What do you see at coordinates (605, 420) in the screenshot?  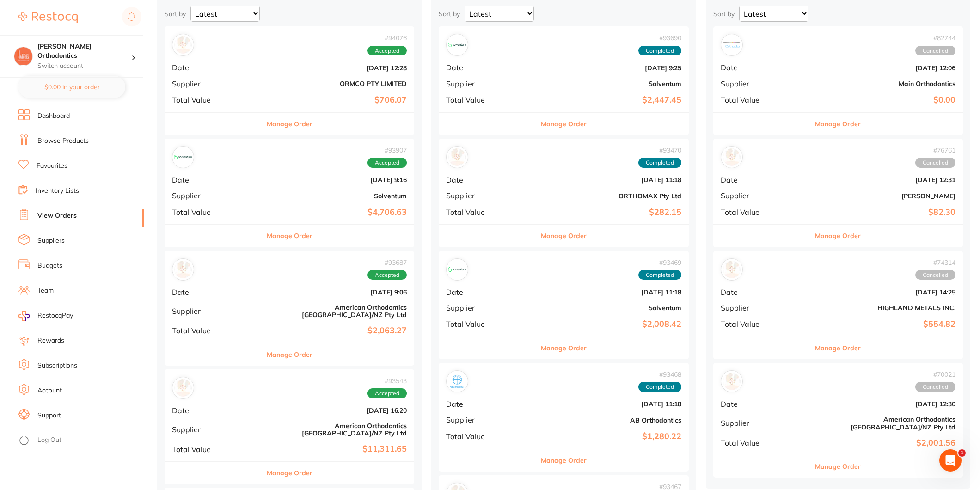 I see `b: AB Orthodontics` at bounding box center [605, 420].